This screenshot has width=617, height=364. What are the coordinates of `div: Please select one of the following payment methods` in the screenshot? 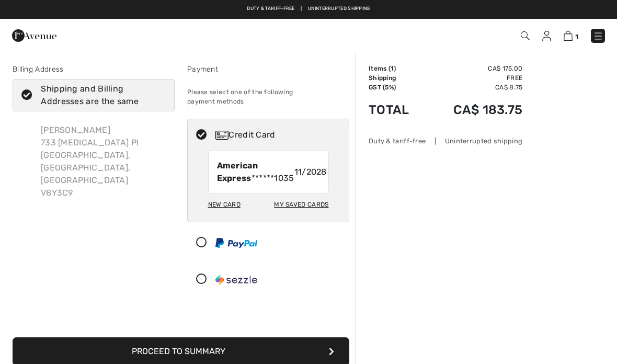 It's located at (268, 97).